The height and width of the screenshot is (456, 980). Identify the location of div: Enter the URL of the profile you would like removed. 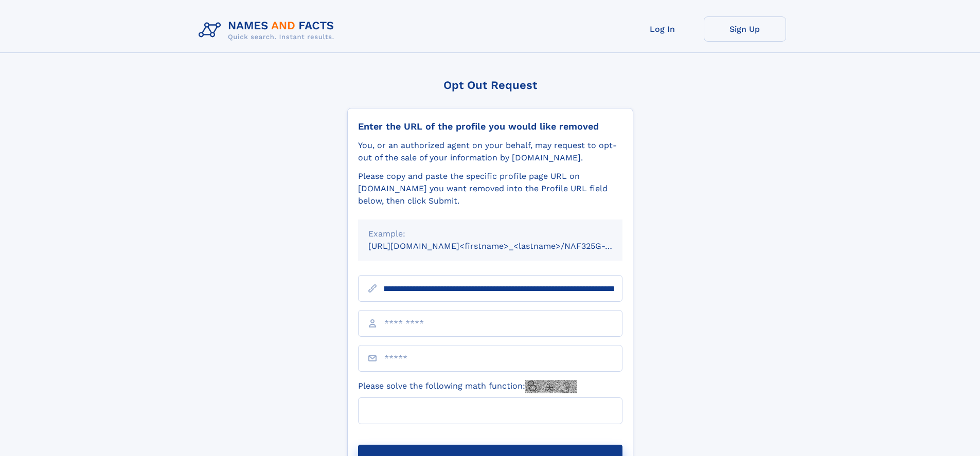
(490, 127).